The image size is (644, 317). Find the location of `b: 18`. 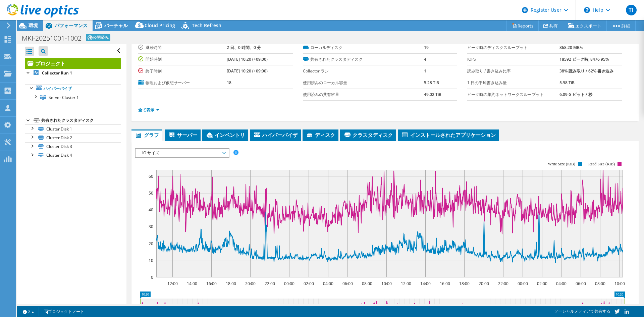

b: 18 is located at coordinates (229, 82).